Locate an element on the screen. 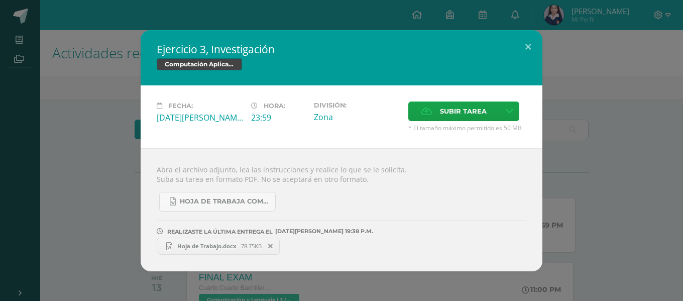  h2: Ejercicio 3, Investigación is located at coordinates (341, 49).